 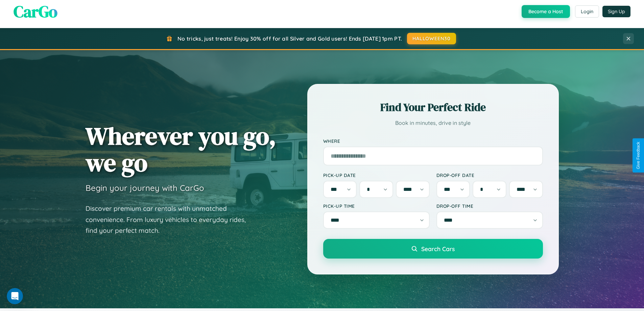 What do you see at coordinates (616, 11) in the screenshot?
I see `button: Sign Up` at bounding box center [616, 11].